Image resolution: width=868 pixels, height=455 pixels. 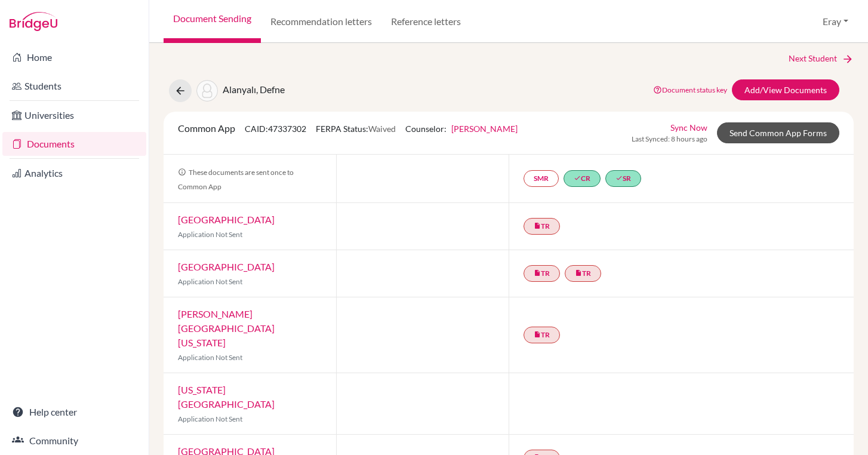 What do you see at coordinates (786, 90) in the screenshot?
I see `a: Add/View Documents` at bounding box center [786, 90].